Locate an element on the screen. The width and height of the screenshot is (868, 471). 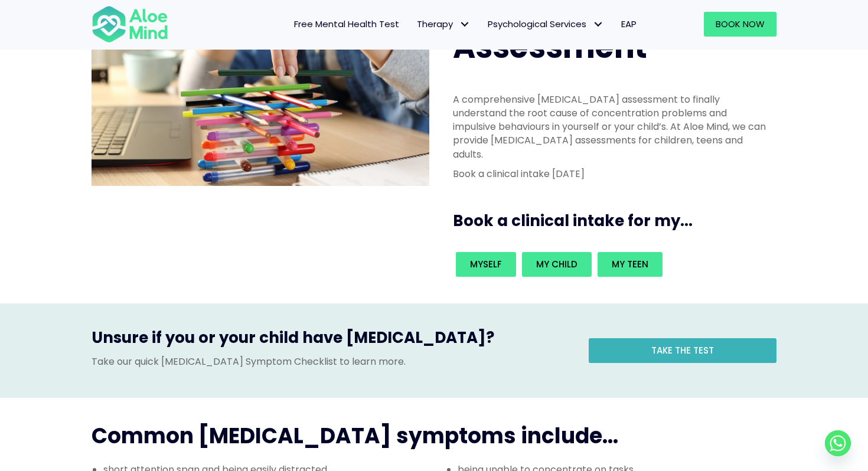
a: Psychological ServicesPsychological Services: submenu is located at coordinates (546, 24).